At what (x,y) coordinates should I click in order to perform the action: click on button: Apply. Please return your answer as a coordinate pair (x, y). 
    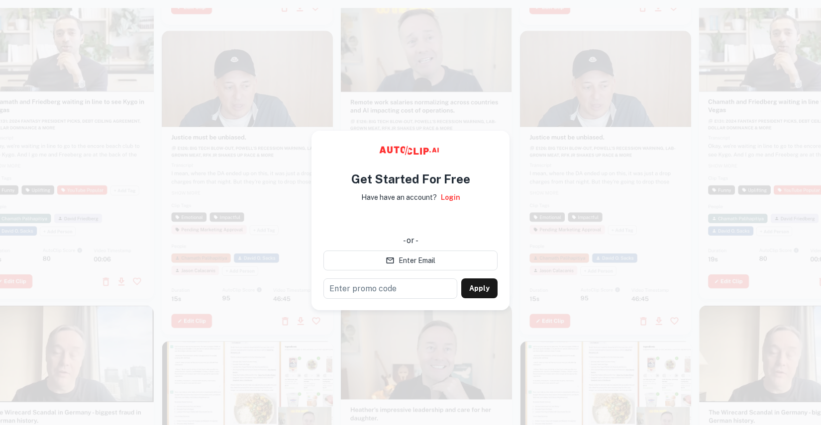
    Looking at the image, I should click on (479, 289).